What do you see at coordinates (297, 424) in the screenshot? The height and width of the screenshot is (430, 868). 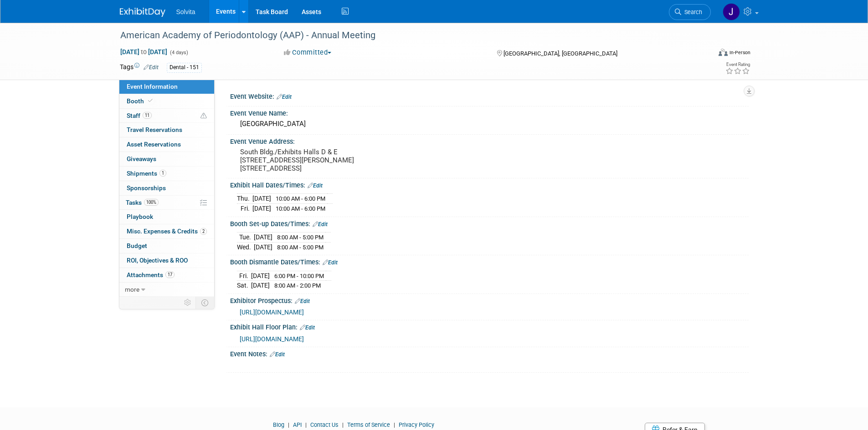 I see `a: API` at bounding box center [297, 424].